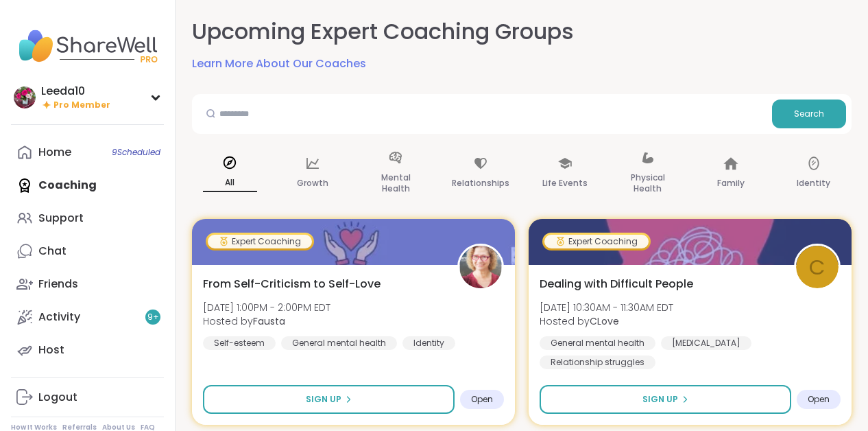 This screenshot has width=868, height=431. I want to click on img: Leeda10, so click(25, 98).